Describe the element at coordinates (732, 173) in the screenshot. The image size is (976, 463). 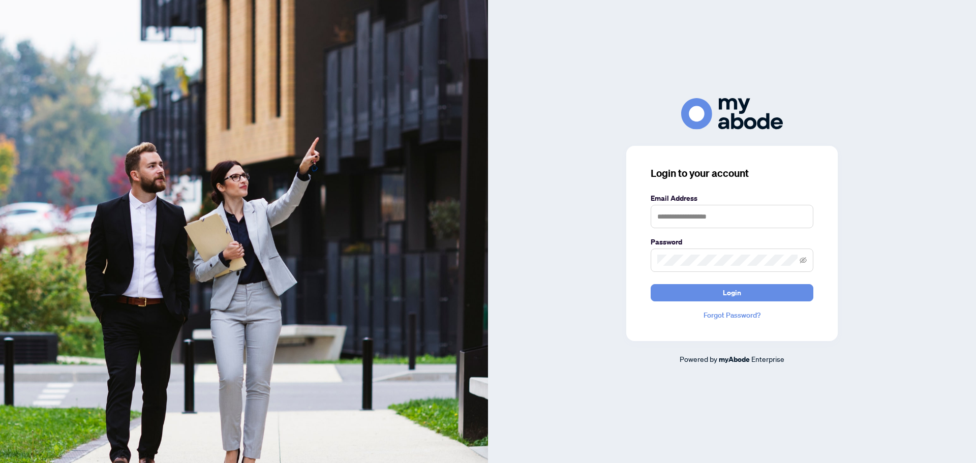
I see `h3: Login to your account` at that location.